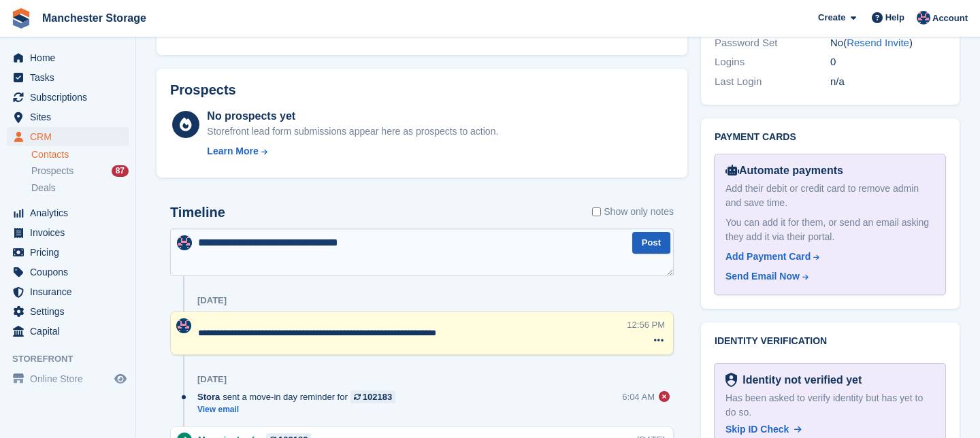  What do you see at coordinates (798, 380) in the screenshot?
I see `div: Identity not verified yet` at bounding box center [798, 380].